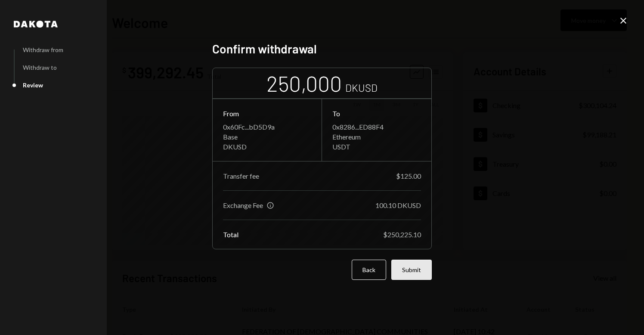  I want to click on div: 0x60Fc...bD5D9a, so click(267, 127).